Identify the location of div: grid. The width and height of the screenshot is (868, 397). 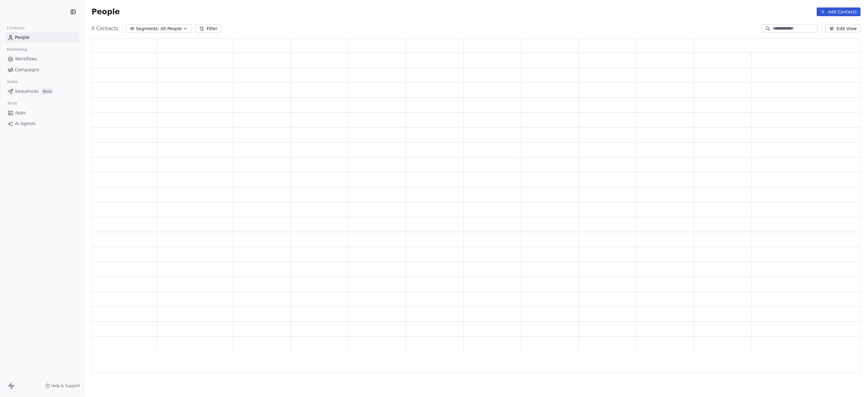
(476, 213).